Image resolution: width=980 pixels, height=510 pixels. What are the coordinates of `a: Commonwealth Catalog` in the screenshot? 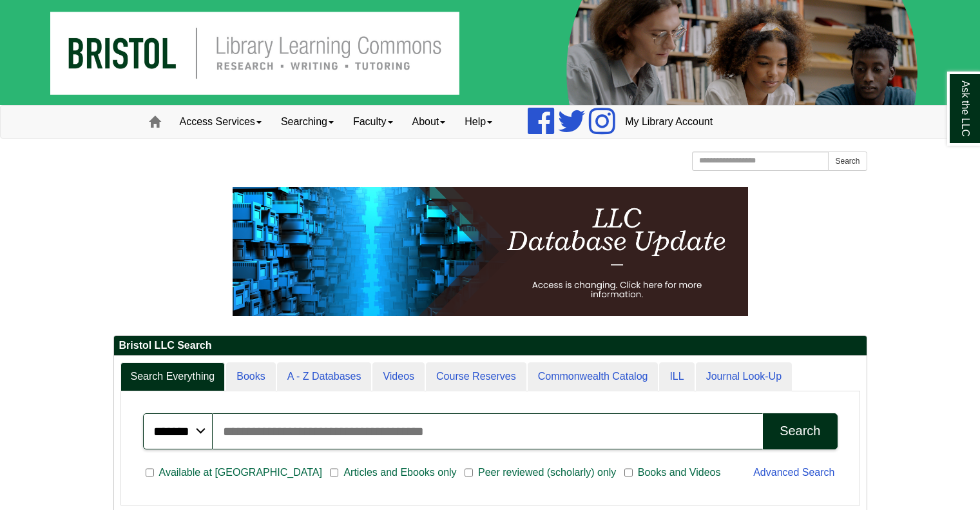 It's located at (592, 376).